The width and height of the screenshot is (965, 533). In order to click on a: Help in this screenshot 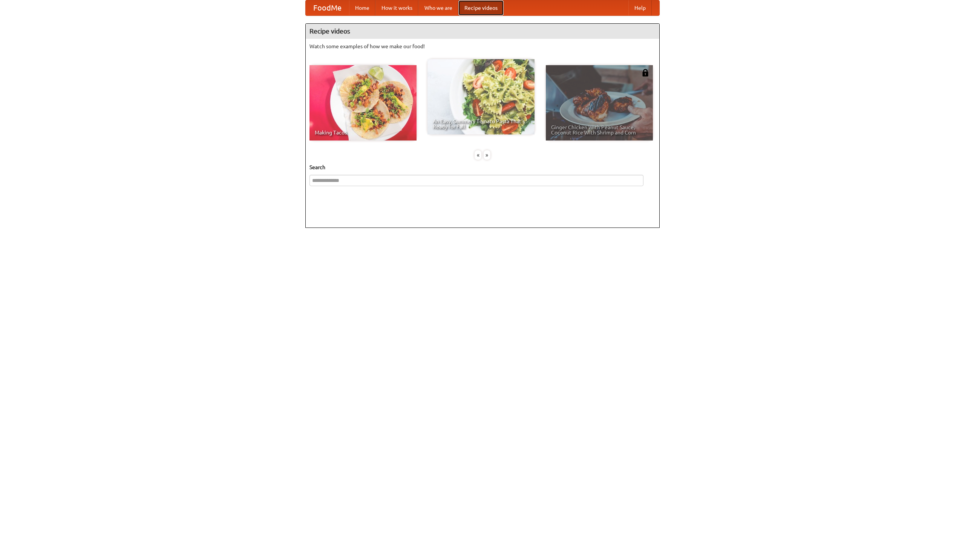, I will do `click(640, 8)`.